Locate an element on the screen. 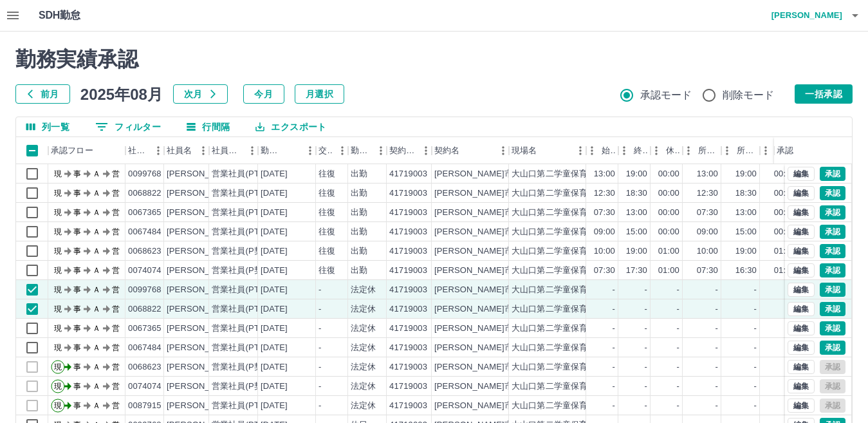 The height and width of the screenshot is (423, 868). div: 所定開始 is located at coordinates (708, 151).